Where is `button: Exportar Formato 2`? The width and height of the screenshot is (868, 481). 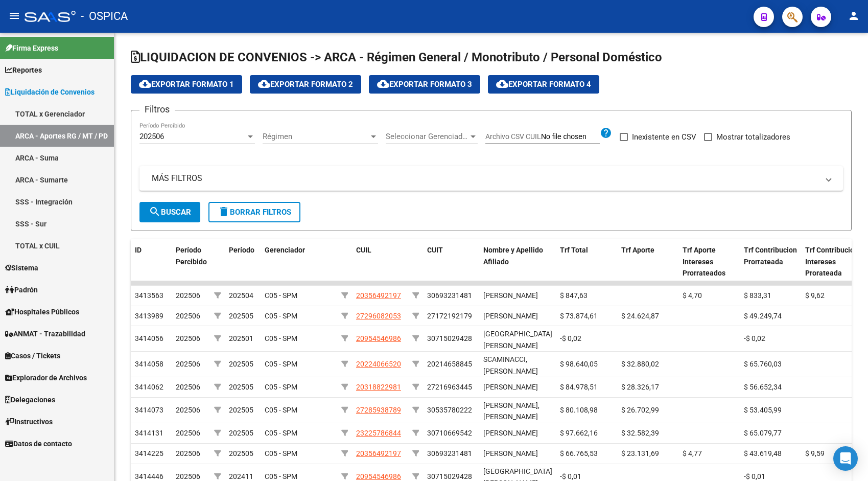 button: Exportar Formato 2 is located at coordinates (306, 84).